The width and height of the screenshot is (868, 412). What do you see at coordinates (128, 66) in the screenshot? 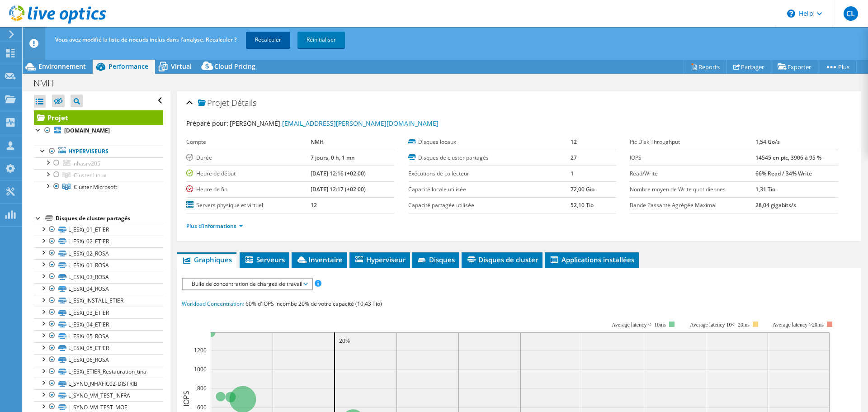
I see `span: Performance` at bounding box center [128, 66].